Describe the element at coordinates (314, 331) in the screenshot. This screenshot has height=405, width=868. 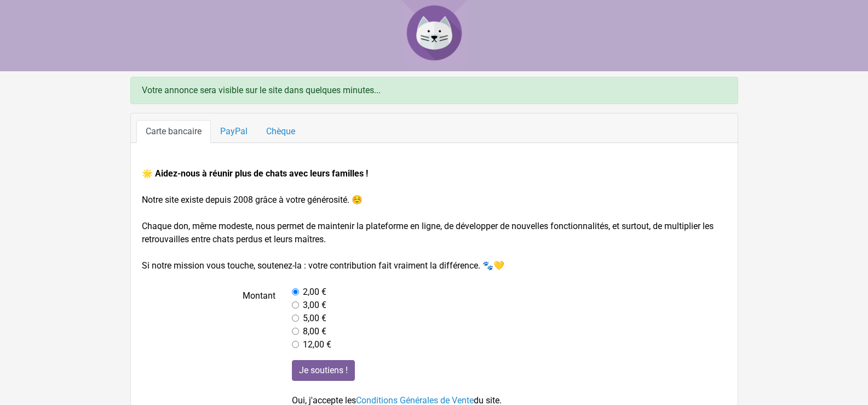
I see `label: 8,00 €` at that location.